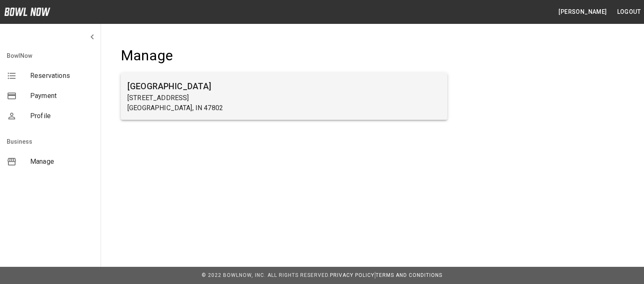 The height and width of the screenshot is (284, 644). I want to click on span: Payment, so click(62, 96).